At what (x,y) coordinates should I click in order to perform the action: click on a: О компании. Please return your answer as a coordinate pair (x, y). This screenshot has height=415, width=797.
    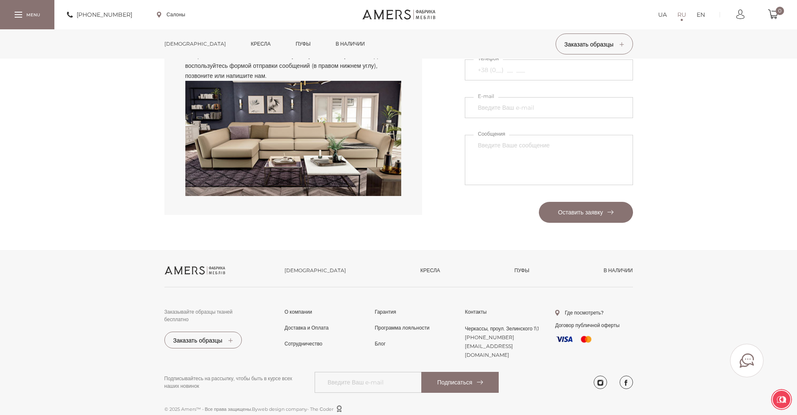
    Looking at the image, I should click on (298, 312).